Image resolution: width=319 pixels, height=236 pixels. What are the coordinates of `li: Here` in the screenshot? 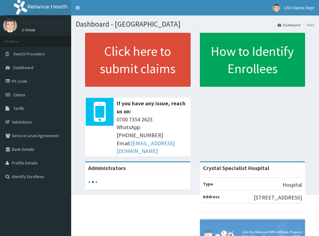 It's located at (308, 25).